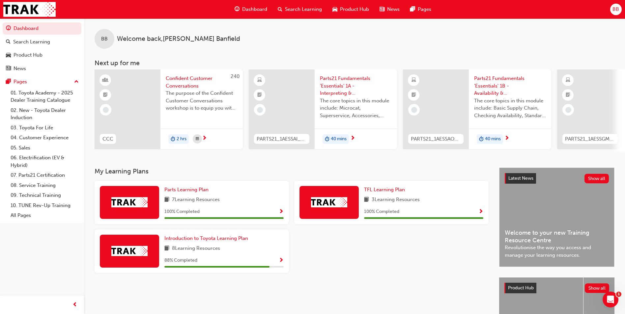  What do you see at coordinates (354, 63) in the screenshot?
I see `h3: Next up for me` at bounding box center [354, 63].